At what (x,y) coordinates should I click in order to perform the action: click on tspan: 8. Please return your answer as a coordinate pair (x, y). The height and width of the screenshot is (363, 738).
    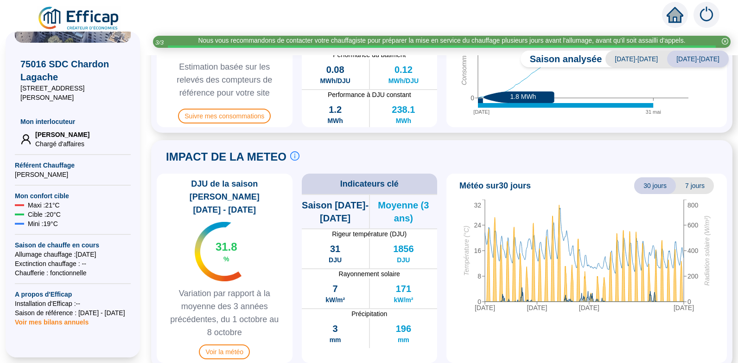
    Looking at the image, I should click on (480, 276).